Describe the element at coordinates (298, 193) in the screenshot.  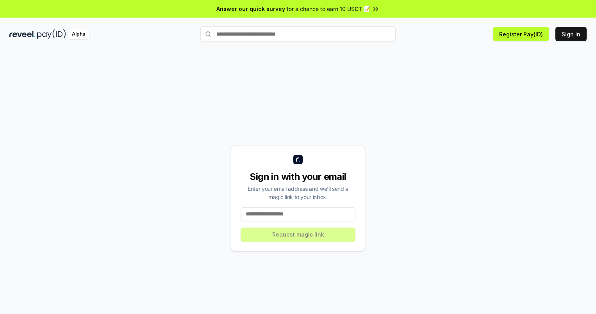
I see `div: Enter your email address and we’ll send a magic link to your inbox.` at that location.